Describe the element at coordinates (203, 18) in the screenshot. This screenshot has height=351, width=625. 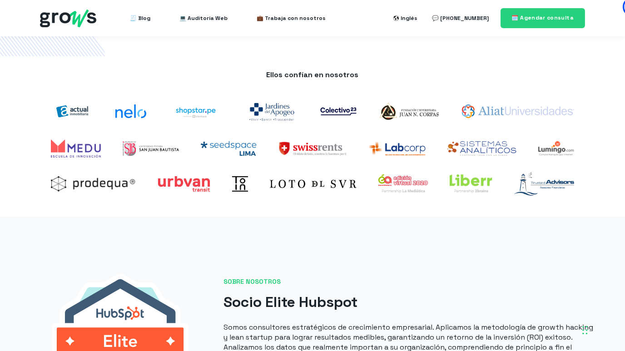
I see `font: 💻 Auditoría Web` at that location.